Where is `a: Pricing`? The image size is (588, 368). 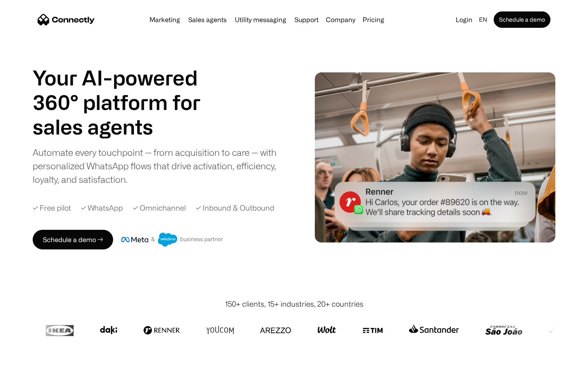
a: Pricing is located at coordinates (373, 19).